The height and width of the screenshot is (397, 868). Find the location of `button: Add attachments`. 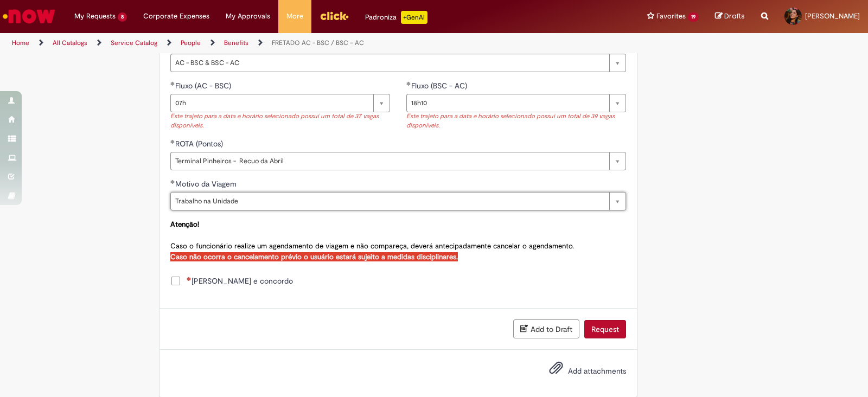

button: Add attachments is located at coordinates (556, 370).